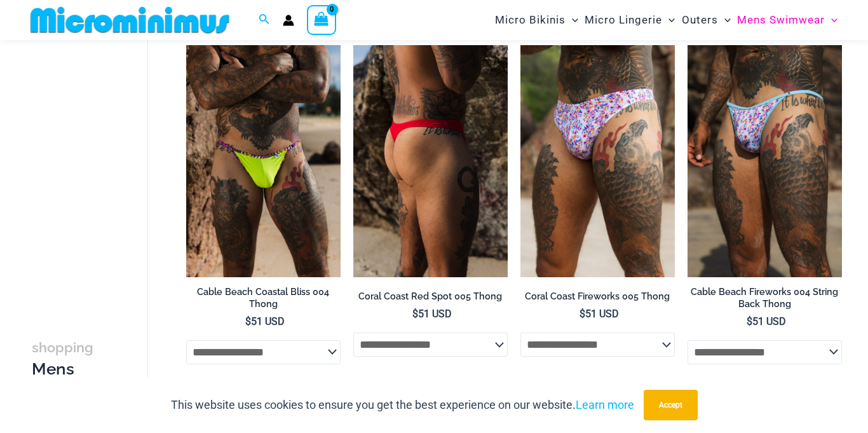 This screenshot has width=868, height=433. Describe the element at coordinates (263, 161) in the screenshot. I see `a: Cable Beach Coastal Bliss 004 Thong 04Cable Beach Coastal Bliss 004 Thong 05Cable Beach Coastal B...` at that location.